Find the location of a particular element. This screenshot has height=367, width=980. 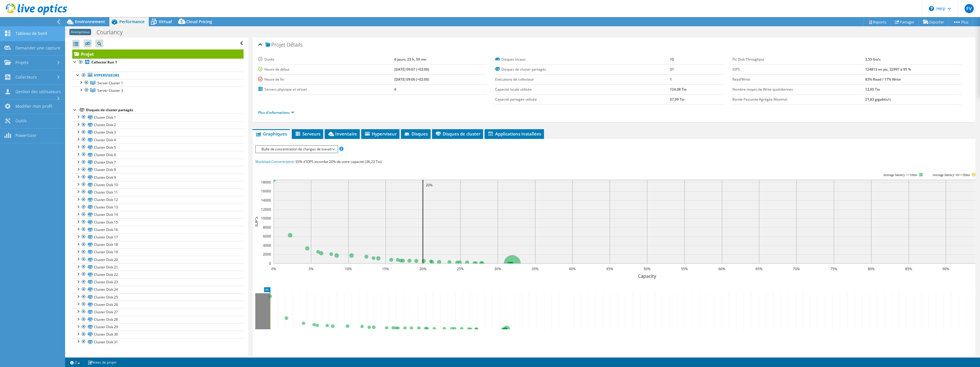

label: Pic Disk Throughput is located at coordinates (799, 59).